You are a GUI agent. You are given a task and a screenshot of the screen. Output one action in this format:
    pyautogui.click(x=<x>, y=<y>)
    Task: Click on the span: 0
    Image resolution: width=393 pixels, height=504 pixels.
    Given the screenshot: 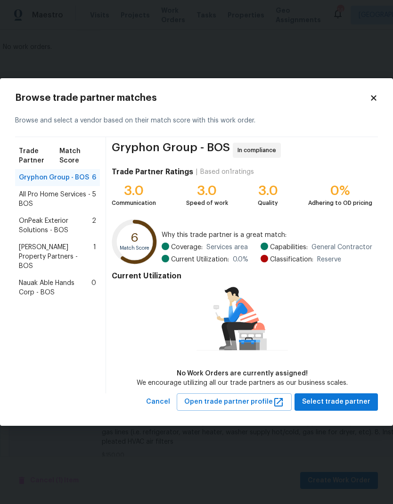 What is the action you would take?
    pyautogui.click(x=94, y=288)
    